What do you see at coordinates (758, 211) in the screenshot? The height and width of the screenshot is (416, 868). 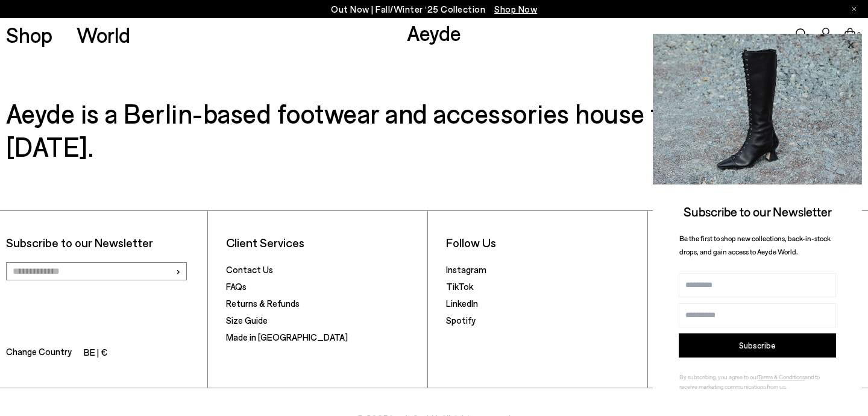 I see `span: Subscribe to our Newsletter` at bounding box center [758, 211].